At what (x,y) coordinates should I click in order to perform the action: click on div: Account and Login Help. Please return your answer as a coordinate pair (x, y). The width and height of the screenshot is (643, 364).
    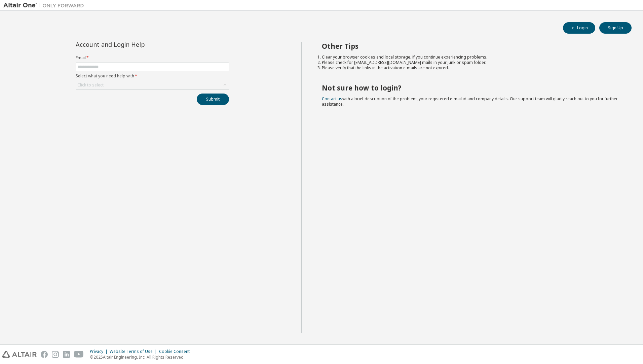
    Looking at the image, I should click on (137, 45).